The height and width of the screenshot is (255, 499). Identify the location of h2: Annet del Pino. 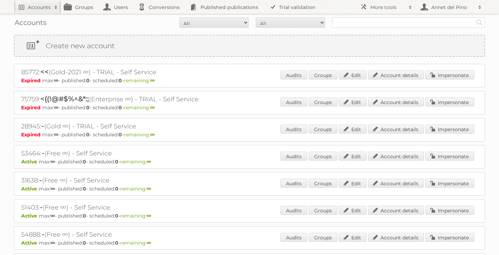
(452, 7).